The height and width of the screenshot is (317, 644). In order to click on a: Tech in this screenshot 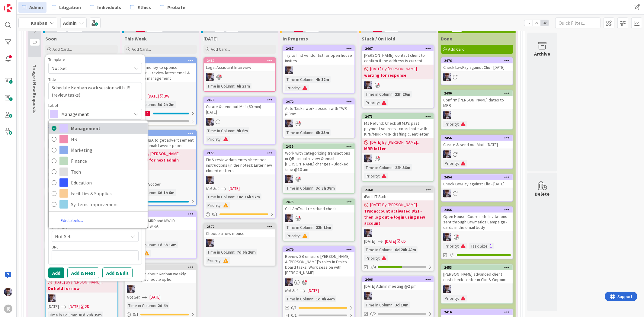, I will do `click(98, 172)`.